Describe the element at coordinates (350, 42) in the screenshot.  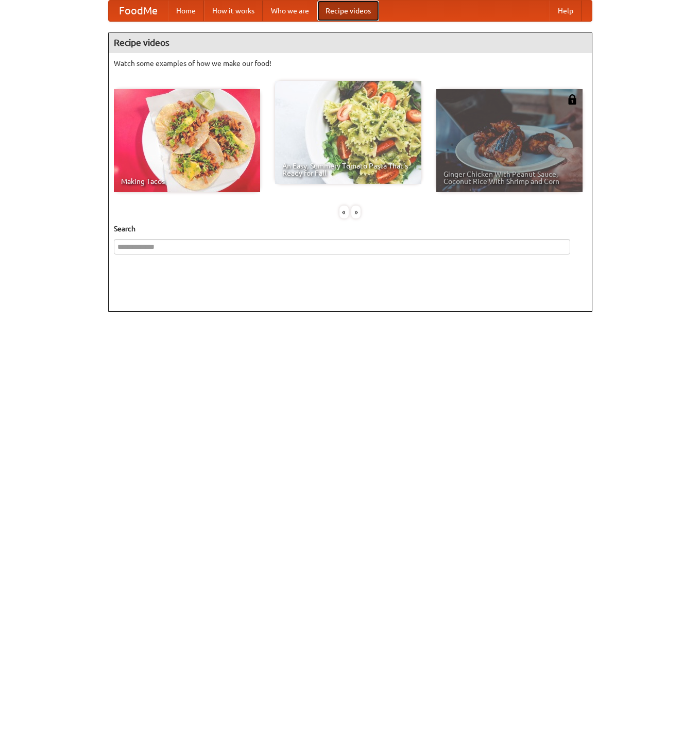
I see `h4: Recipe videos` at that location.